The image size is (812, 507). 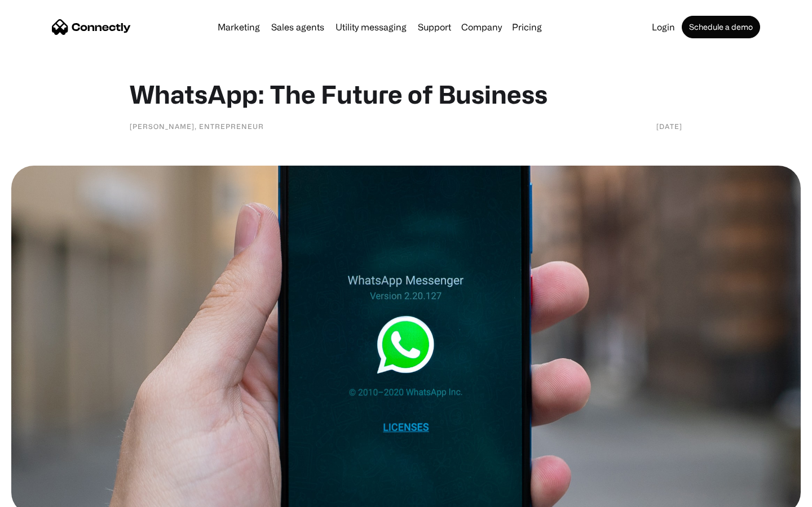 I want to click on a: Support, so click(x=434, y=27).